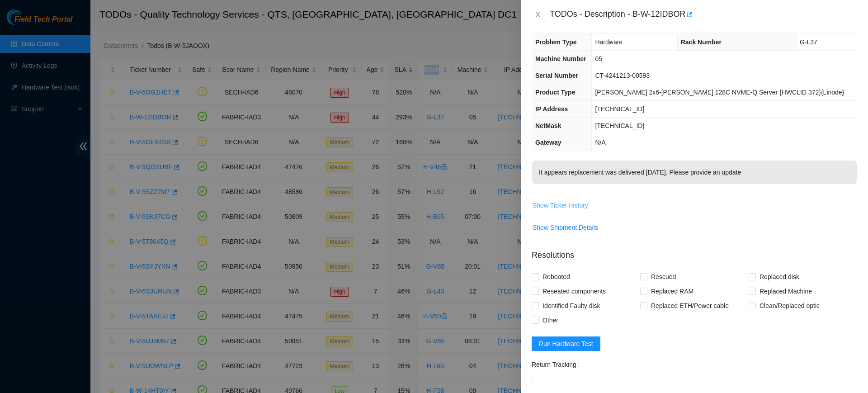 This screenshot has width=868, height=393. Describe the element at coordinates (572, 306) in the screenshot. I see `span: Identified Faulty disk` at that location.